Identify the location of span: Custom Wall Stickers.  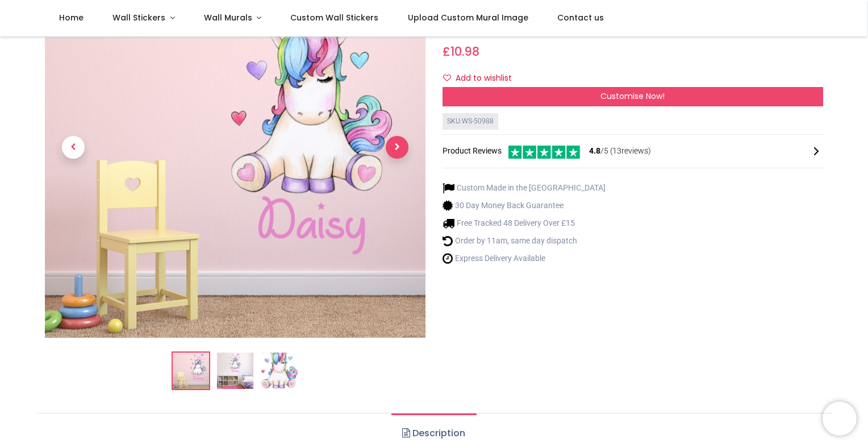
(334, 17).